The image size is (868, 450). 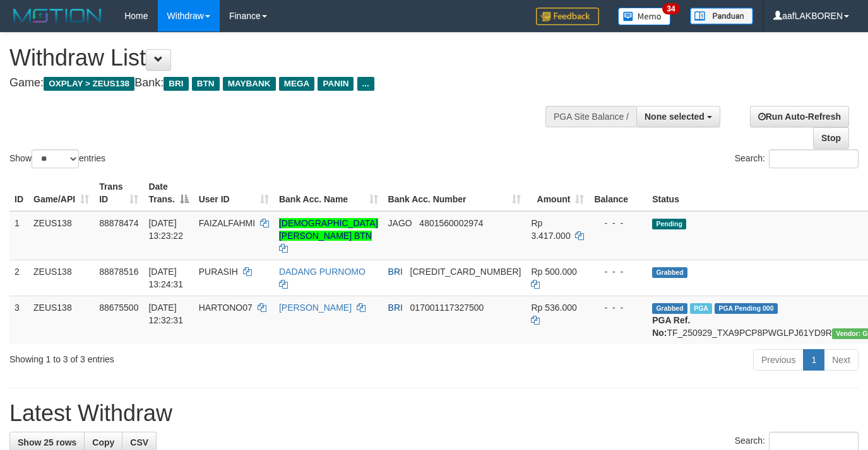 What do you see at coordinates (841, 360) in the screenshot?
I see `a: Next` at bounding box center [841, 360].